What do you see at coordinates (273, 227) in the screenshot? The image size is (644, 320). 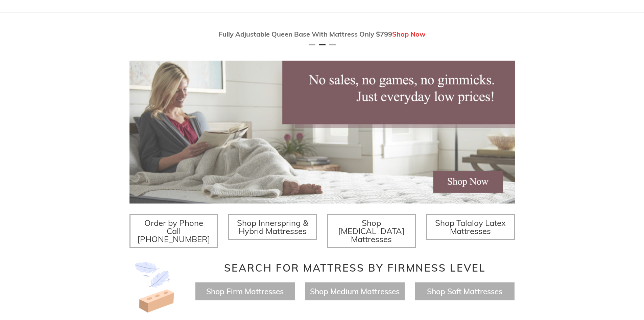 I see `a: Shop Innerspring & Hybrid Mattresses` at bounding box center [273, 227].